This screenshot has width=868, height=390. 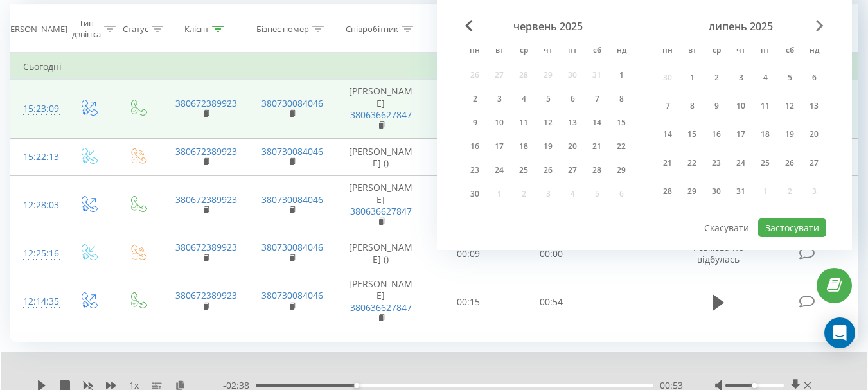 What do you see at coordinates (475, 51) in the screenshot?
I see `abbr: понеділок` at bounding box center [475, 51].